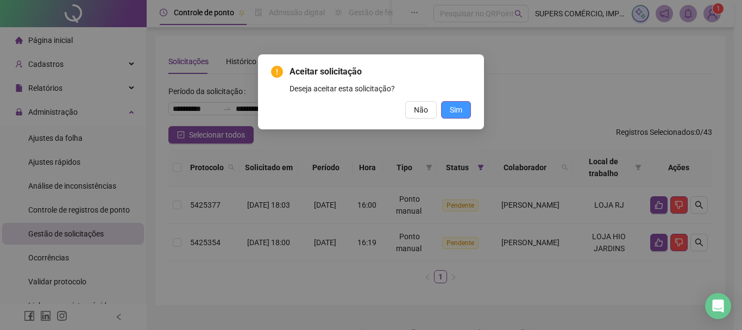 The image size is (742, 330). What do you see at coordinates (380, 72) in the screenshot?
I see `span: Aceitar solicitação` at bounding box center [380, 72].